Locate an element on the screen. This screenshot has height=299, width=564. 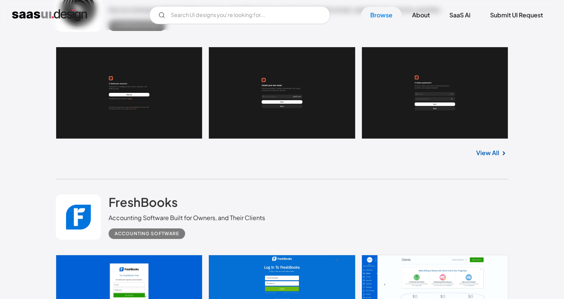
a: FreshBooks is located at coordinates (143, 204).